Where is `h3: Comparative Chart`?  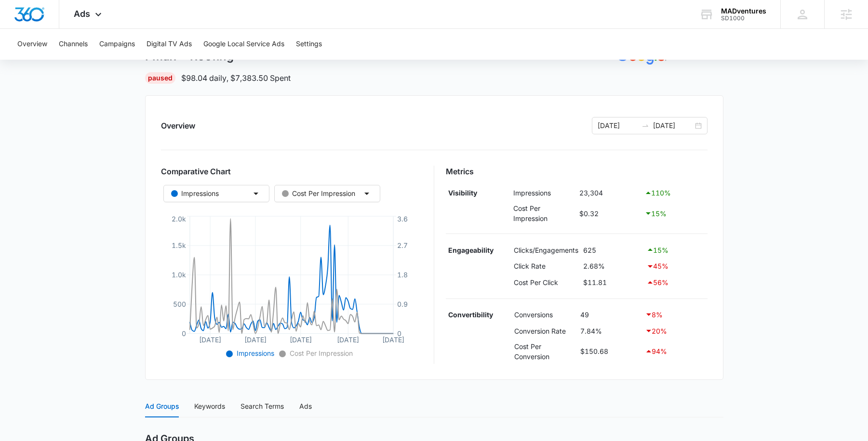 h3: Comparative Chart is located at coordinates (292, 172).